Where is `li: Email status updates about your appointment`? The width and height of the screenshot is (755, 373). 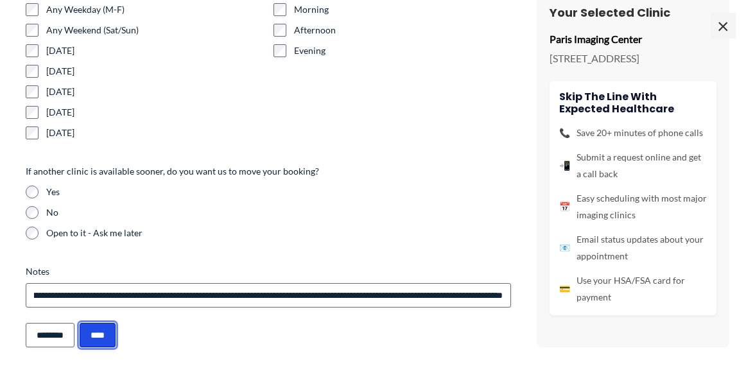
li: Email status updates about your appointment is located at coordinates (633, 248).